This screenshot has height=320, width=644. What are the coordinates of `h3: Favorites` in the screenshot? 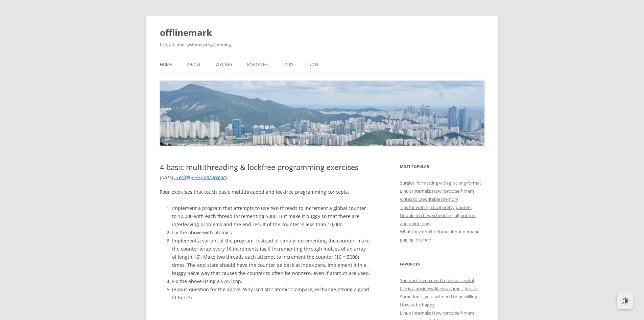 It's located at (442, 264).